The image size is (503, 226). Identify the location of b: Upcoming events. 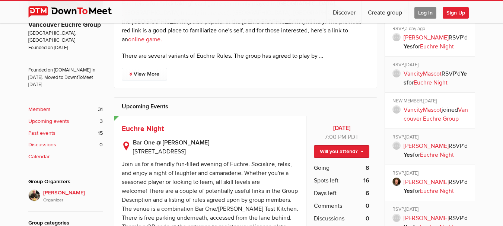
(49, 121).